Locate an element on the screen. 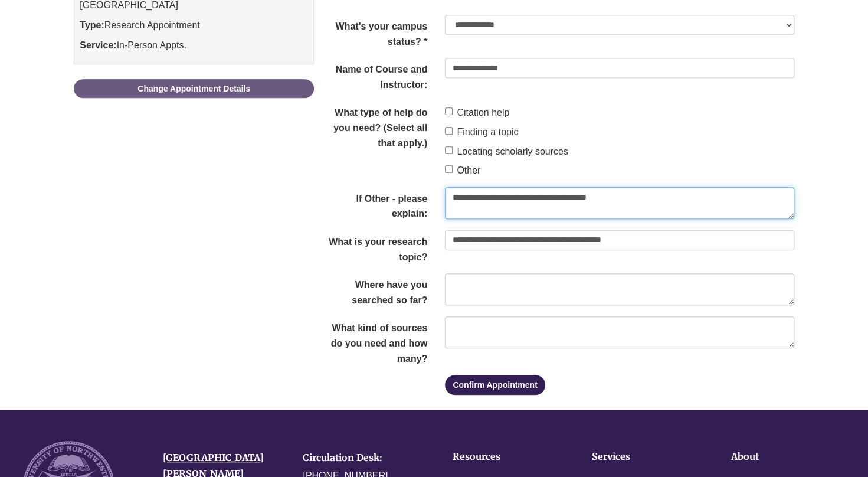 Image resolution: width=868 pixels, height=477 pixels. strong: Type: is located at coordinates (92, 24).